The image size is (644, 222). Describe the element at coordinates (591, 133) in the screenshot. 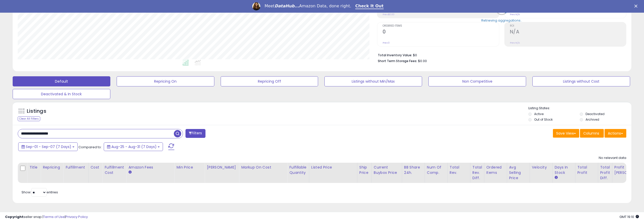

I see `span: Columns` at that location.